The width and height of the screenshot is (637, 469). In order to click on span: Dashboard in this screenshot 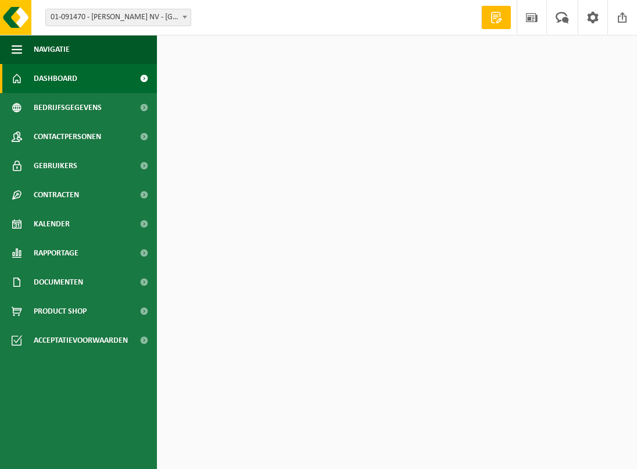, I will do `click(55, 79)`.